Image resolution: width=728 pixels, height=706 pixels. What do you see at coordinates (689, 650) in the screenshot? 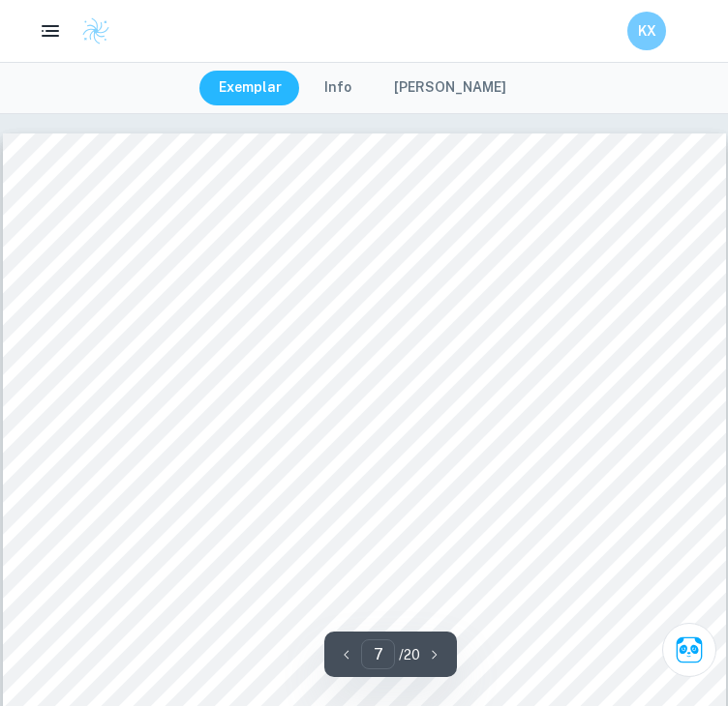
I see `button: Ask Clai` at bounding box center [689, 650].